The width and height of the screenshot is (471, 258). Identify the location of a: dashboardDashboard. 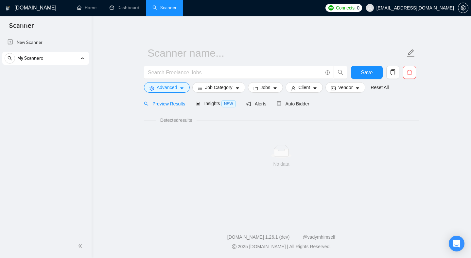
(124, 8).